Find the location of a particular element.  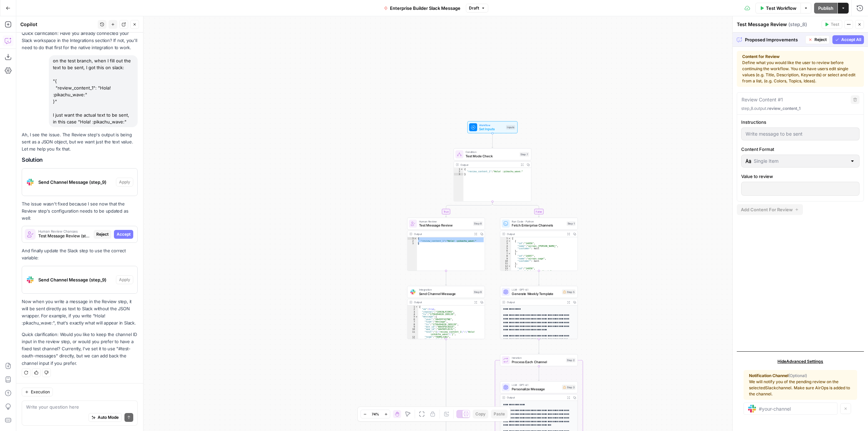

strong: Content for Review is located at coordinates (800, 56).